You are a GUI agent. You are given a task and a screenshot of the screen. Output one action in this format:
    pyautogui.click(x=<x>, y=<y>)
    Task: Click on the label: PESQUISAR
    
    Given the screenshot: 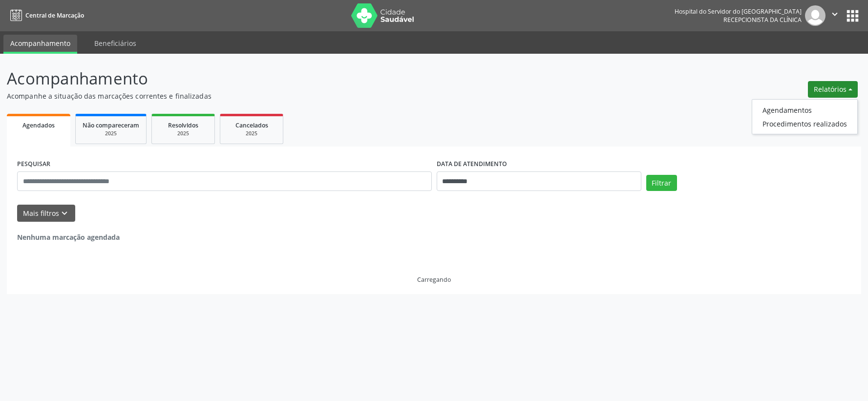 What is the action you would take?
    pyautogui.click(x=34, y=164)
    